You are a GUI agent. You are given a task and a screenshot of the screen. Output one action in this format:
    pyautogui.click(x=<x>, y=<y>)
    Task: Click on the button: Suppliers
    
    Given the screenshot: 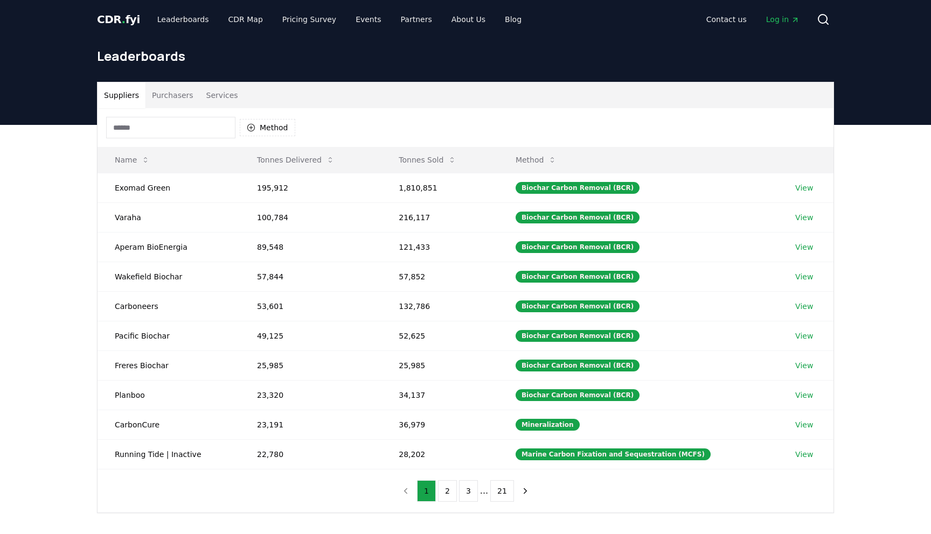 What is the action you would take?
    pyautogui.click(x=121, y=95)
    